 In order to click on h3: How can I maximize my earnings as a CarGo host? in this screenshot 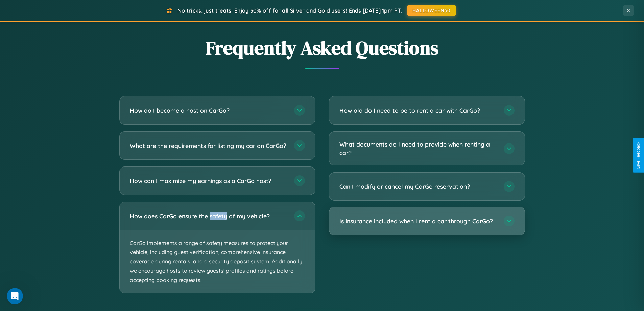, I will do `click(209, 181)`.